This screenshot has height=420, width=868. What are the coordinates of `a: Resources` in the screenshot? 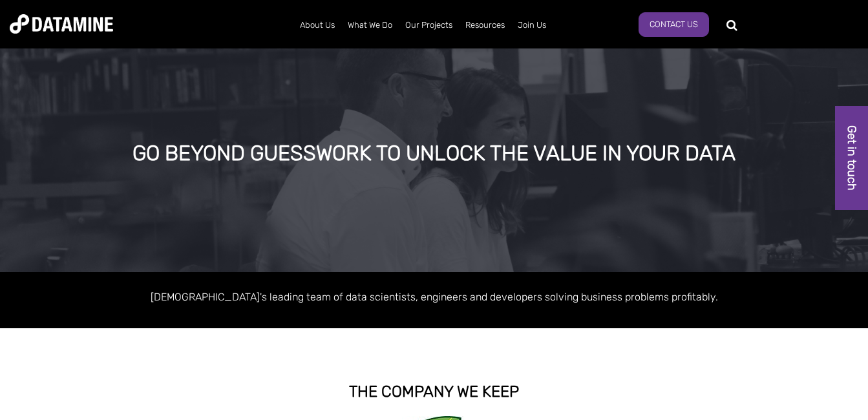 It's located at (485, 25).